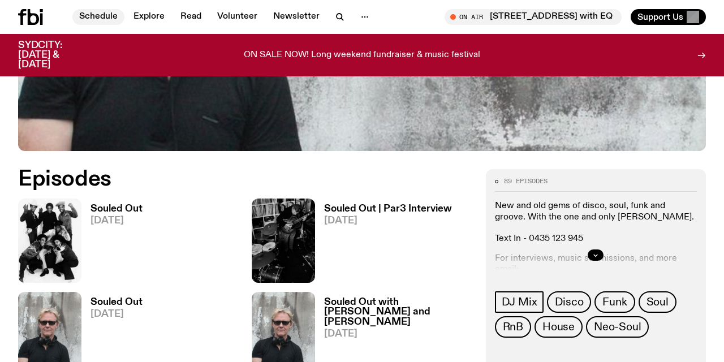 This screenshot has width=724, height=362. Describe the element at coordinates (658, 302) in the screenshot. I see `span: Soul` at that location.